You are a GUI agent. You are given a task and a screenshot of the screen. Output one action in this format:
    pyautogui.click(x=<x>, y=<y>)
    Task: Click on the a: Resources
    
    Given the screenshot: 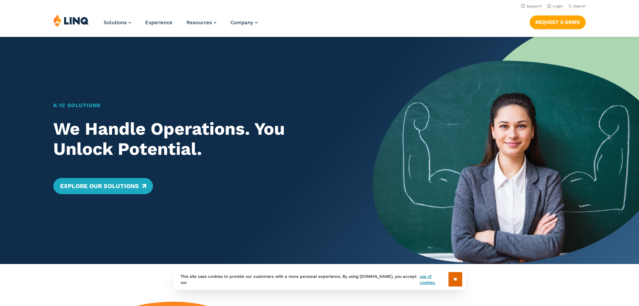 What is the action you would take?
    pyautogui.click(x=201, y=22)
    